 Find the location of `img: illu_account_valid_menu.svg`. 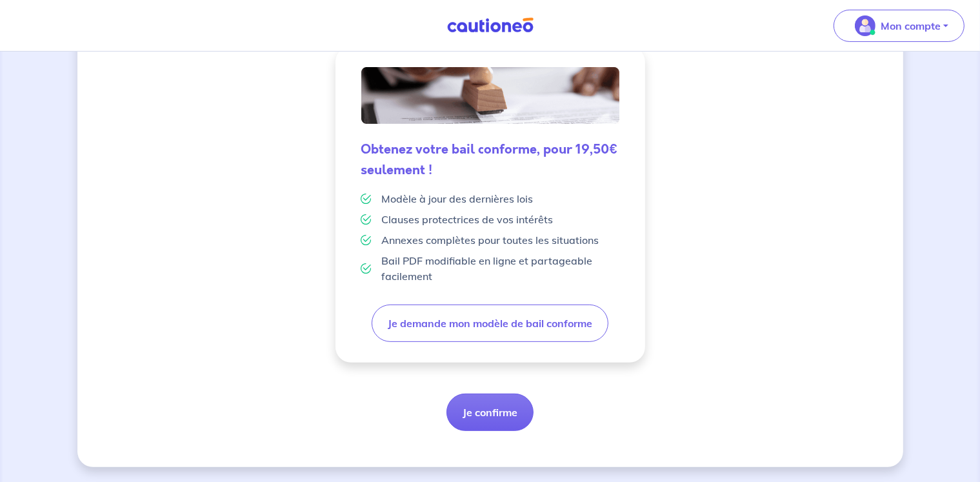

img: illu_account_valid_menu.svg is located at coordinates (865, 26).